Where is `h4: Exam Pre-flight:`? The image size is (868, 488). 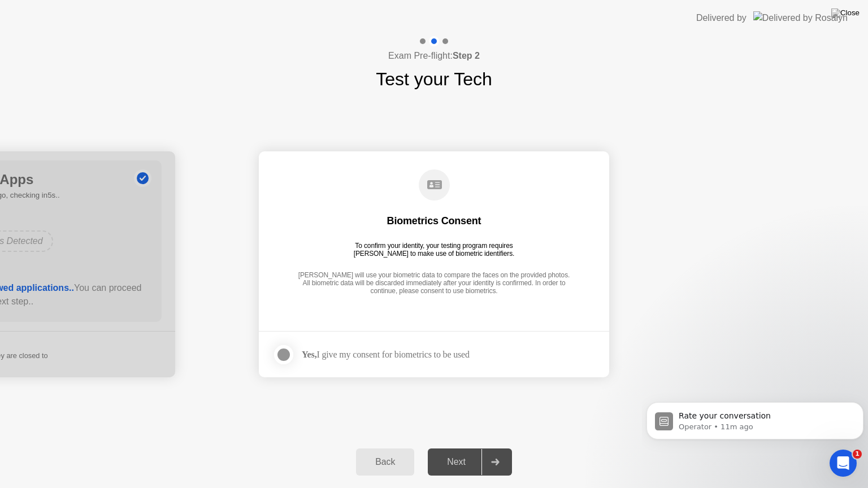
h4: Exam Pre-flight: is located at coordinates (434, 56).